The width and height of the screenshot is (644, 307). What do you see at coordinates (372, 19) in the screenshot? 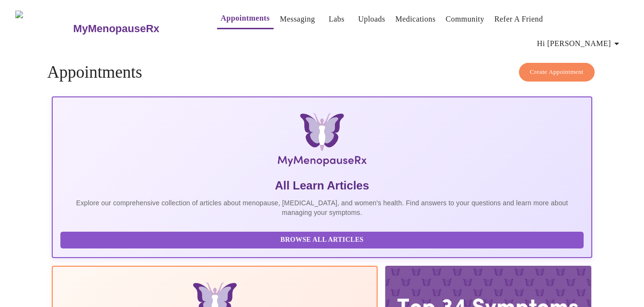
I see `a: Uploads` at bounding box center [372, 19].